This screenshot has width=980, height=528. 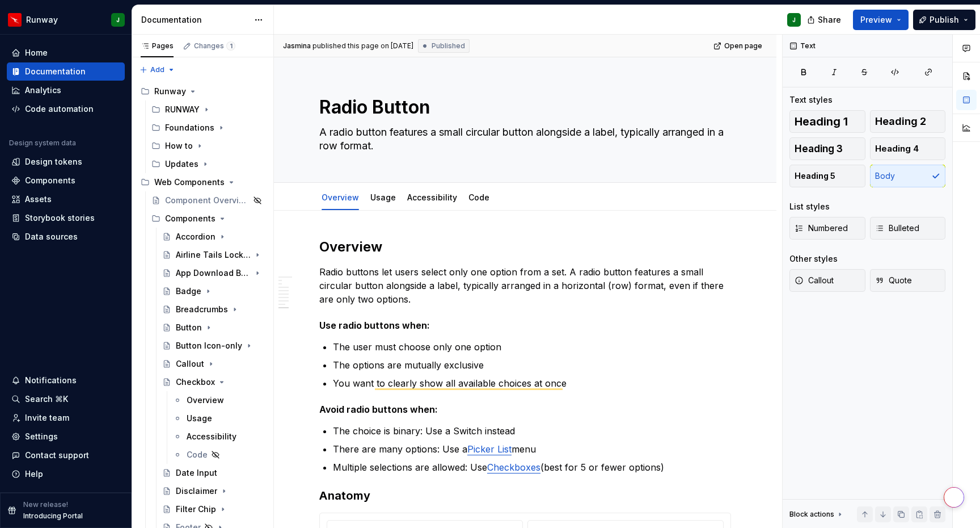 What do you see at coordinates (490, 449) in the screenshot?
I see `a: Picker List` at bounding box center [490, 449].